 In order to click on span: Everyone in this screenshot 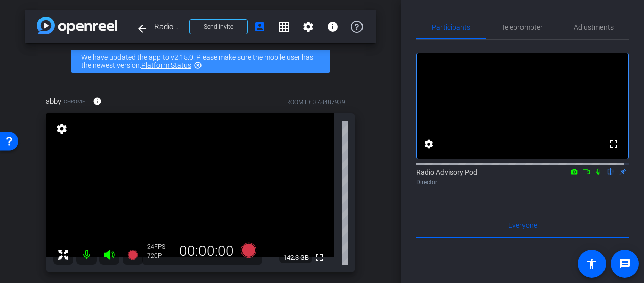, I will do `click(523, 226)`.